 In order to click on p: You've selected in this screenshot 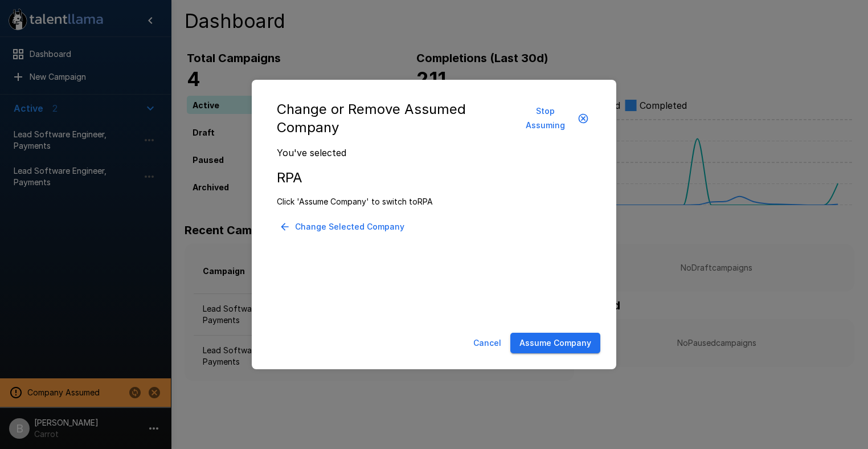, I will do `click(434, 153)`.